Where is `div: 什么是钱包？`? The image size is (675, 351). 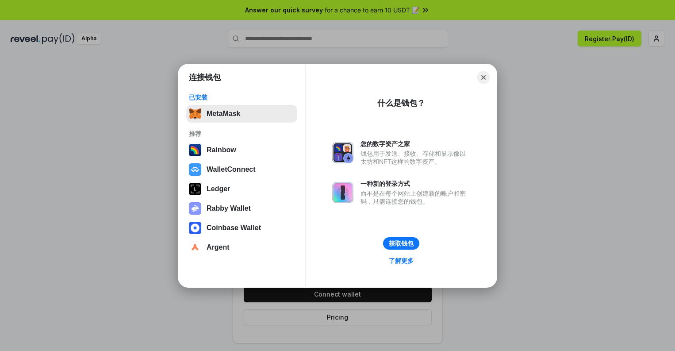 div: 什么是钱包？ is located at coordinates (401, 103).